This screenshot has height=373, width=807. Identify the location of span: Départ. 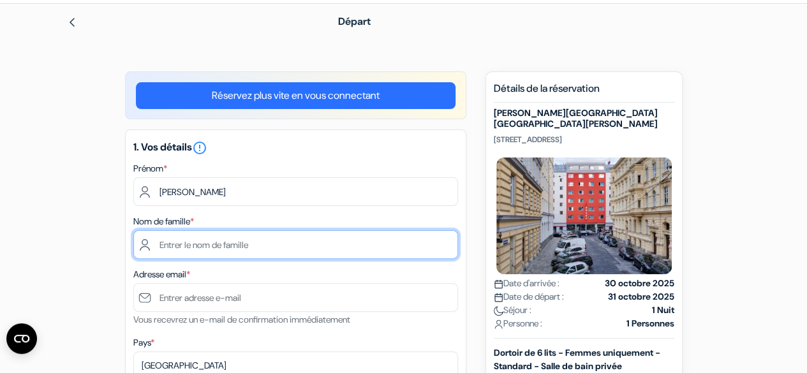
(354, 21).